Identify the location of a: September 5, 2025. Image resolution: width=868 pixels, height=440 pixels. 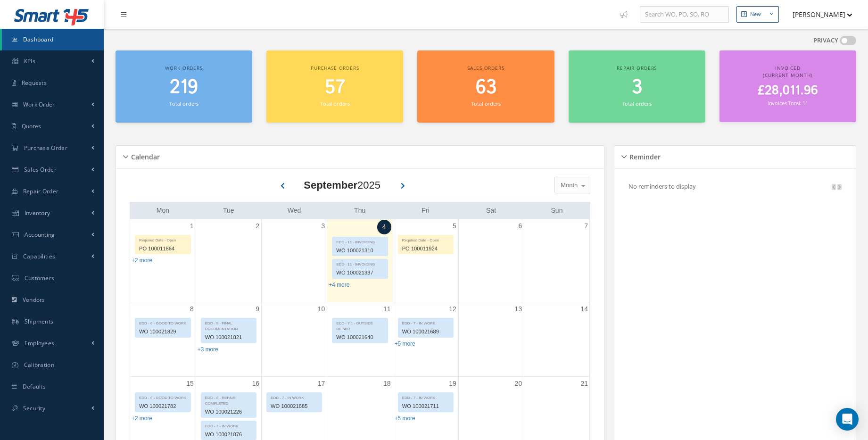
(455, 226).